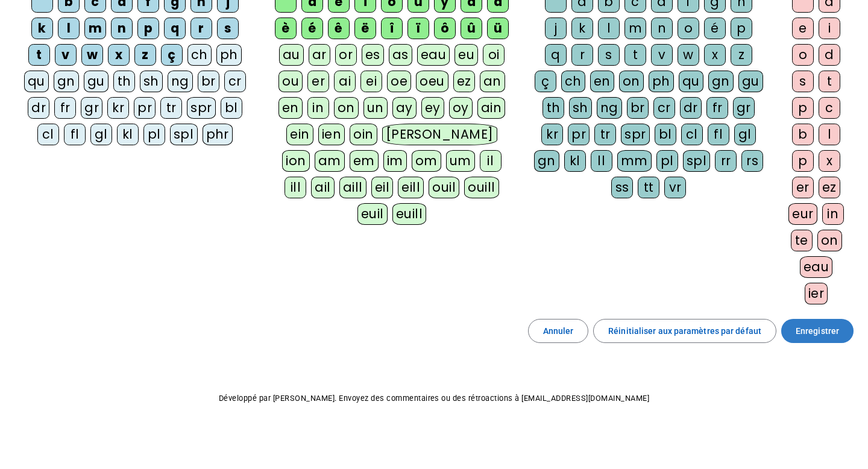  What do you see at coordinates (685, 331) in the screenshot?
I see `button: Réinitialiser aux paramètres par défaut` at bounding box center [685, 331].